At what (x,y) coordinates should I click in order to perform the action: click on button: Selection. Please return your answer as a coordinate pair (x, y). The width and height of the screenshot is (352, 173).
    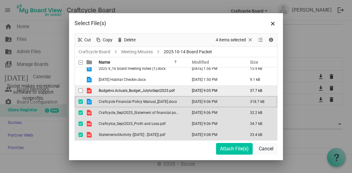
    Looking at the image, I should click on (234, 40).